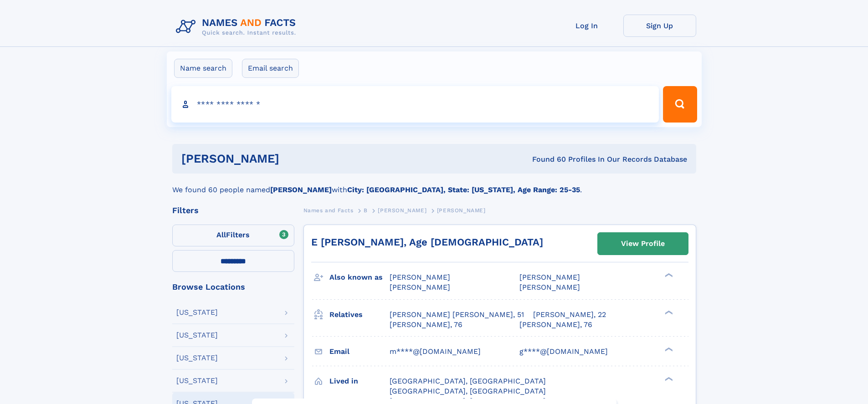 This screenshot has height=404, width=868. Describe the element at coordinates (415, 104) in the screenshot. I see `input: search input` at that location.